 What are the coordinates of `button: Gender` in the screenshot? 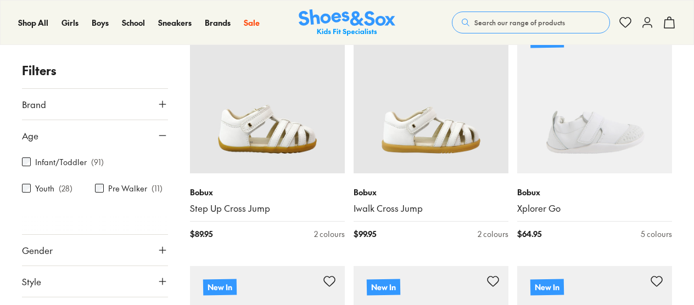 It's located at (95, 250).